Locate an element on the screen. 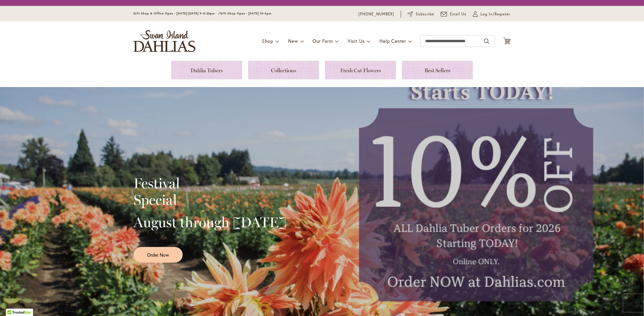 The height and width of the screenshot is (316, 644). span: Subscribe is located at coordinates (425, 14).